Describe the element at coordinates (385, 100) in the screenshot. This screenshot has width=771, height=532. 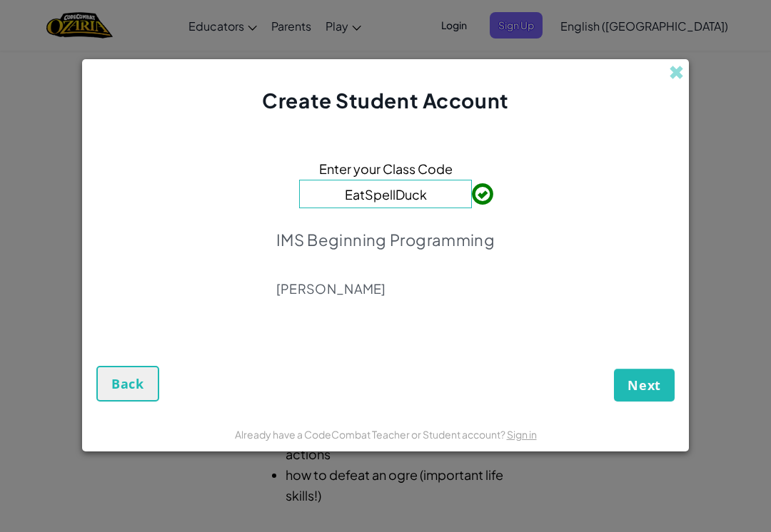
I see `span: Create Student Account` at that location.